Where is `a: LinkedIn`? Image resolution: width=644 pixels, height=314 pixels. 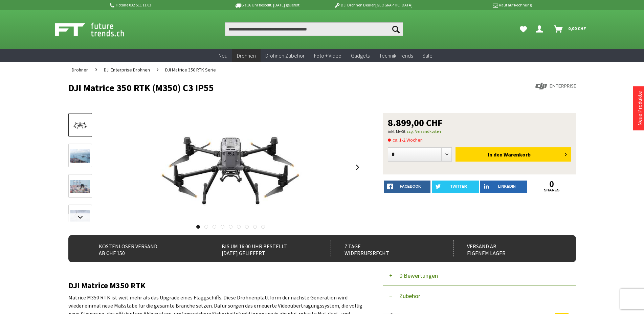
a: LinkedIn is located at coordinates (504, 186).